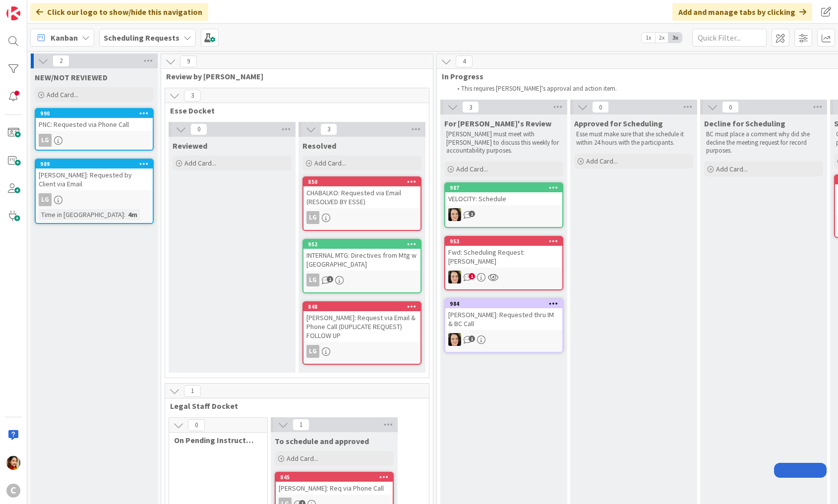 This screenshot has height=504, width=838. Describe the element at coordinates (364, 182) in the screenshot. I see `div: 850` at that location.